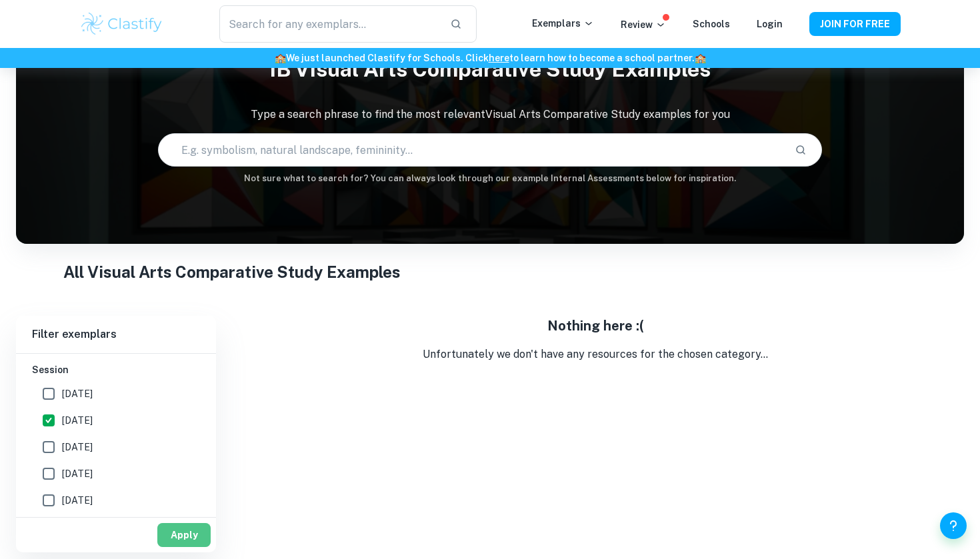 The image size is (980, 559). I want to click on a: Clastify logo, so click(122, 24).